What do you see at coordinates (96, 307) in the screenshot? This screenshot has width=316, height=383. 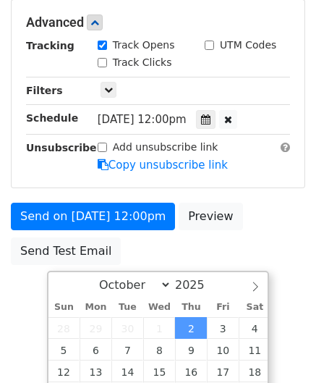 I see `span: Mon` at bounding box center [96, 307].